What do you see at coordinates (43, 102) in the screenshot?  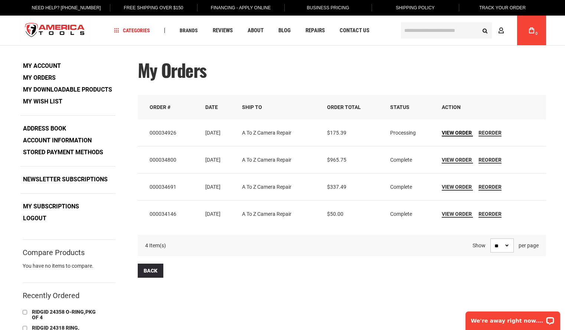 I see `a: My Wish List` at bounding box center [43, 102].